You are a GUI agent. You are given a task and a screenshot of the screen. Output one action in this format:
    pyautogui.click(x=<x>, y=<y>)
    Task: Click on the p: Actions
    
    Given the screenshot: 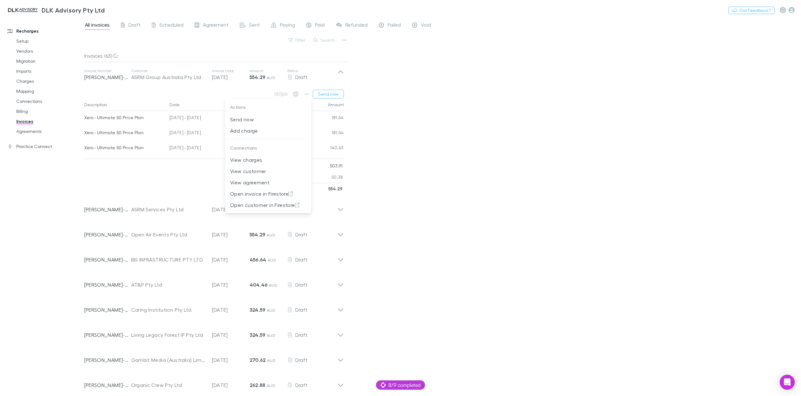 What is the action you would take?
    pyautogui.click(x=268, y=107)
    